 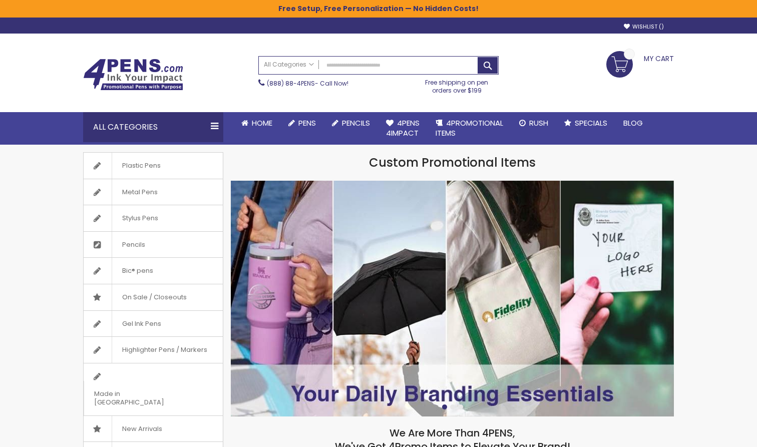 I want to click on div: All Categories, so click(x=153, y=127).